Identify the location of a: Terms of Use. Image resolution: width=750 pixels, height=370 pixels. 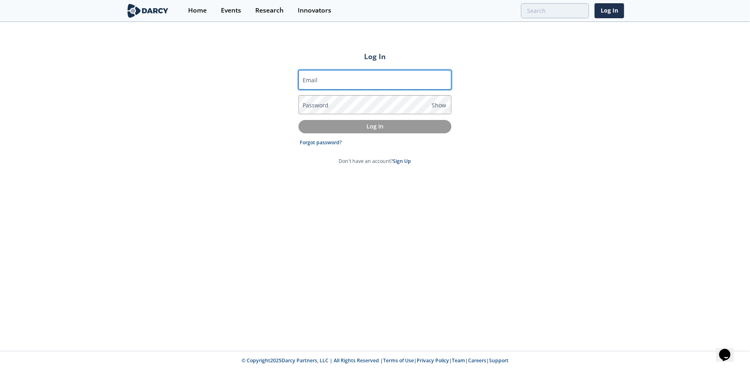
(399, 360).